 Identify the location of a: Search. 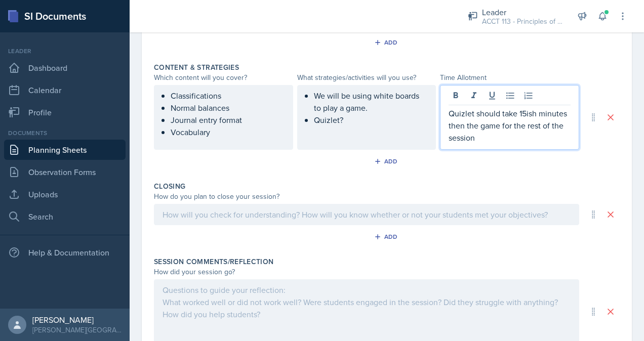
(65, 216).